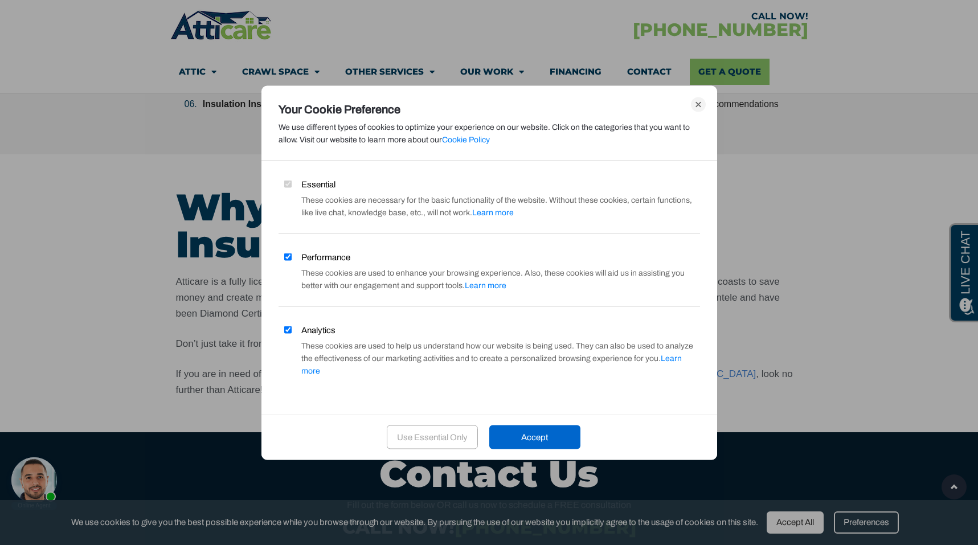 This screenshot has height=545, width=978. Describe the element at coordinates (28, 26) in the screenshot. I see `div: Need help? Chat with us now!` at that location.